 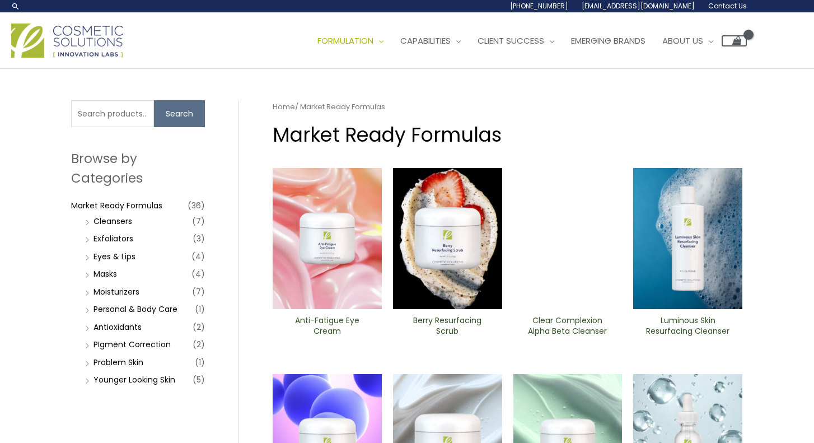 I want to click on span: (5), so click(x=199, y=380).